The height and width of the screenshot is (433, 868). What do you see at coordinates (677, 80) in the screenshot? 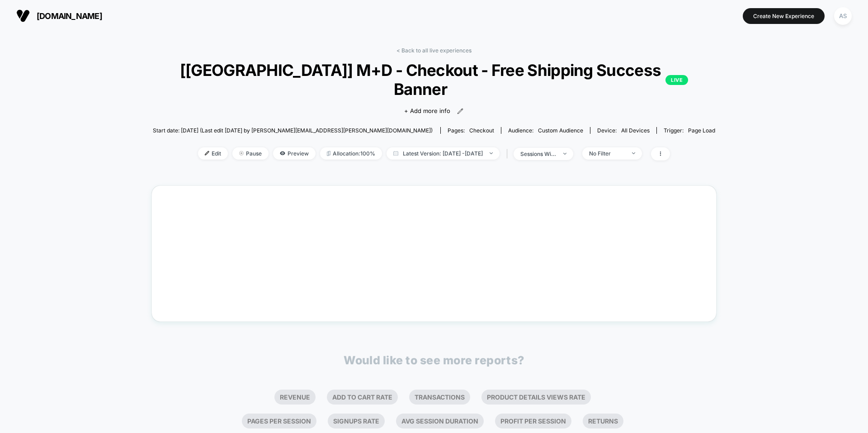
I see `p: LIVE` at bounding box center [677, 80].